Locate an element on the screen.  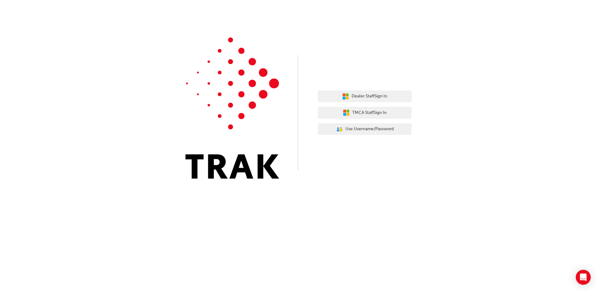
button: Use Username/Password is located at coordinates (365, 129).